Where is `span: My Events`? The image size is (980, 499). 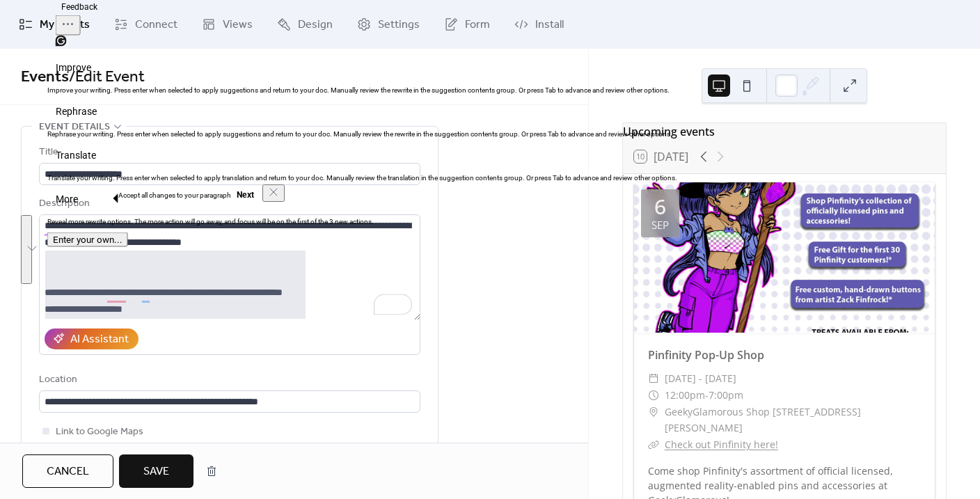
span: My Events is located at coordinates (65, 25).